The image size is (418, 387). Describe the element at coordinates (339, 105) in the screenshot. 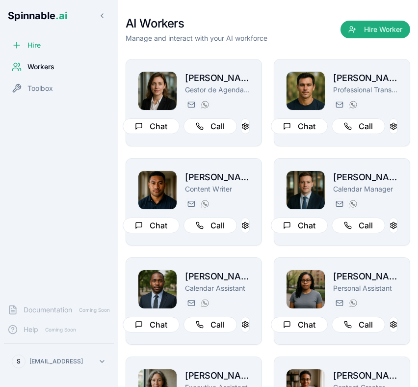

I see `button: Send email to felix.kaur@getspinnable.ai` at that location.